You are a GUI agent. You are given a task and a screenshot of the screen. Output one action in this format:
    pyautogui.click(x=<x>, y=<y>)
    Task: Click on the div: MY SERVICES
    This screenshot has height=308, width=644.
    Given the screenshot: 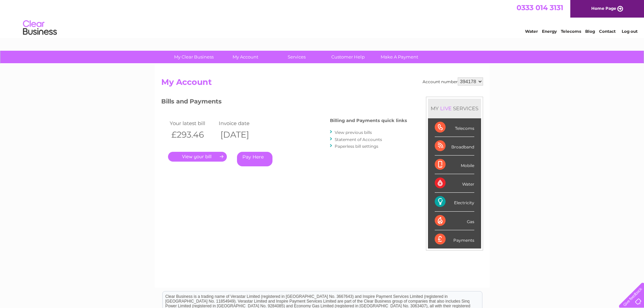 What is the action you would take?
    pyautogui.click(x=454, y=108)
    